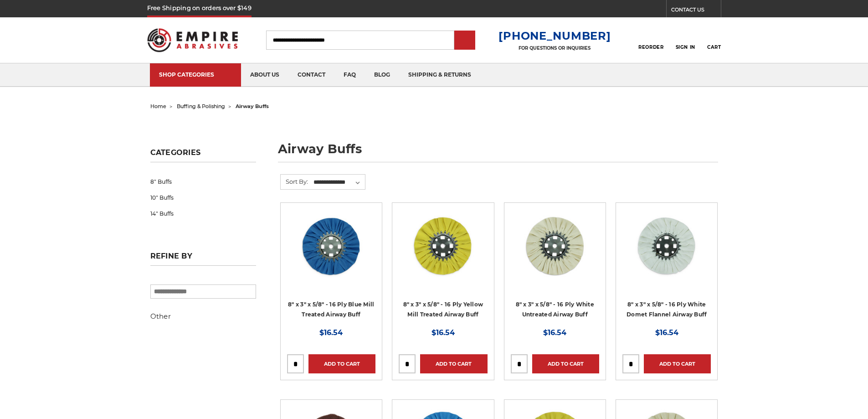 The image size is (868, 419). Describe the element at coordinates (554, 48) in the screenshot. I see `p: FOR QUESTIONS OR INQUIRIES` at that location.